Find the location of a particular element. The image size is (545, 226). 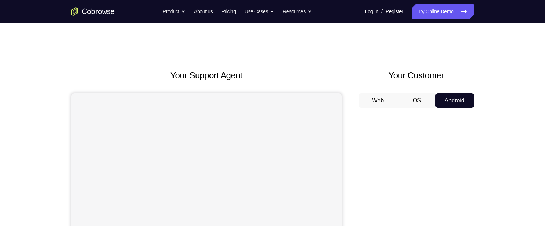

button: iOS is located at coordinates (416, 101).